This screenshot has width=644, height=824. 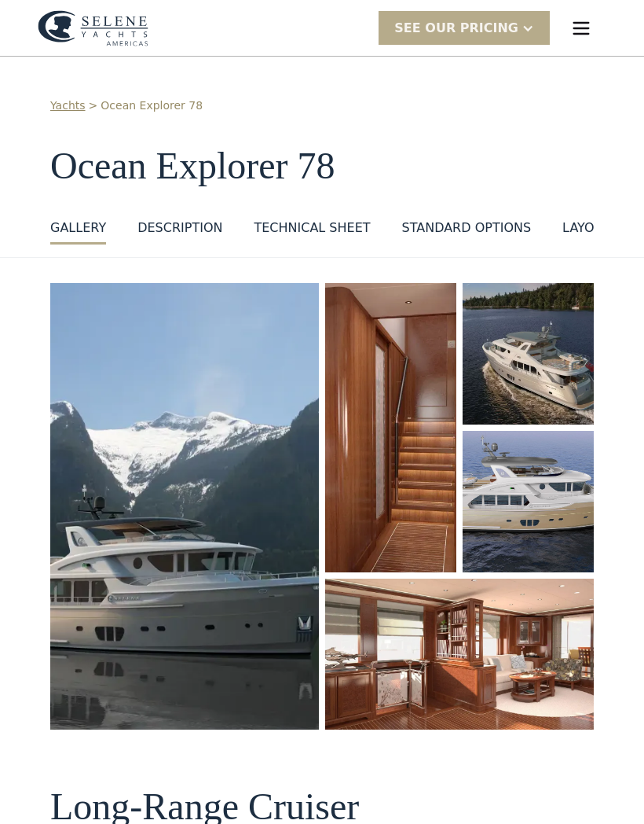 I want to click on a: Ocean Explorer 78, so click(x=152, y=106).